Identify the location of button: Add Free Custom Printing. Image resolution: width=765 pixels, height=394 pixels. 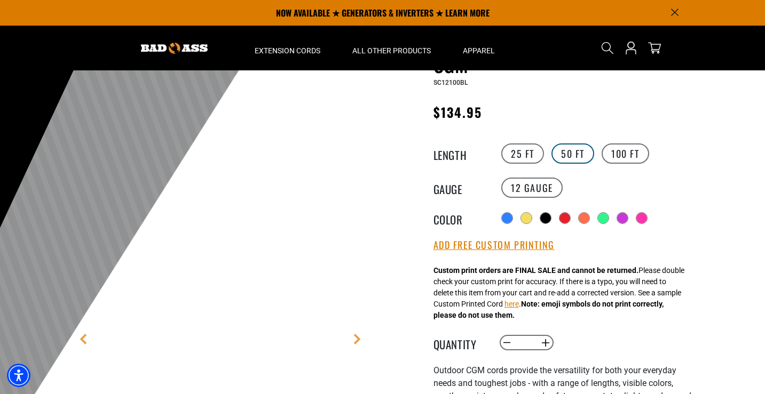
(494, 246).